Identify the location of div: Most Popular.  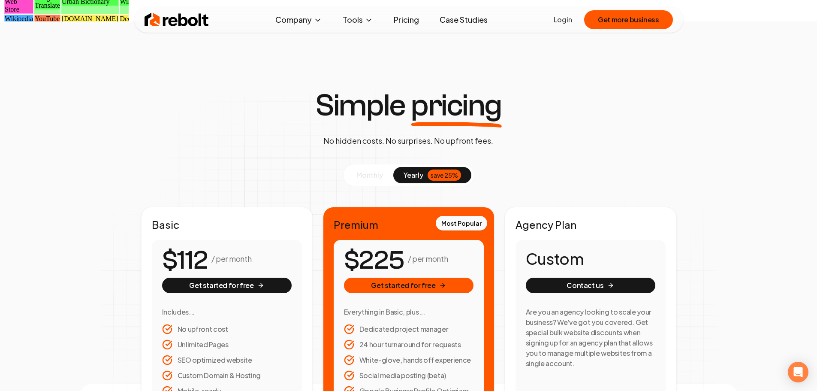
(462, 223).